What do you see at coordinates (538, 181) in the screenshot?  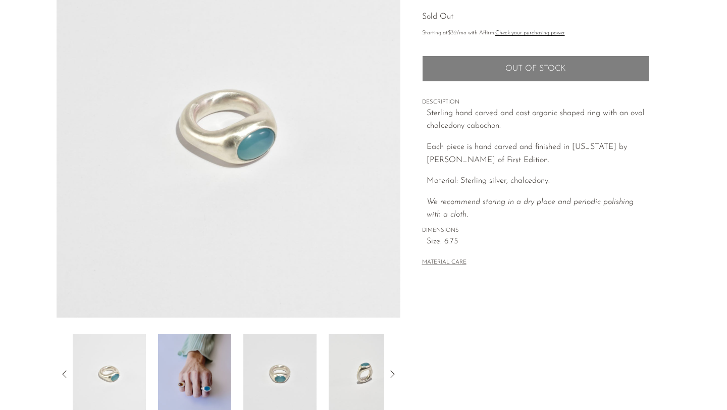 I see `p: Material: Sterling silver, chalcedony.` at bounding box center [538, 181].